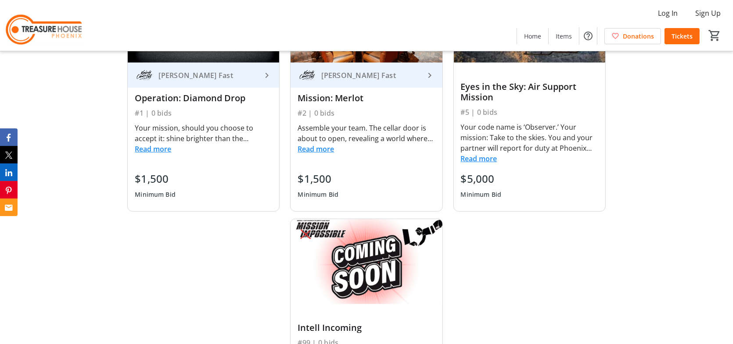 The image size is (733, 344). I want to click on div: $5,000, so click(481, 179).